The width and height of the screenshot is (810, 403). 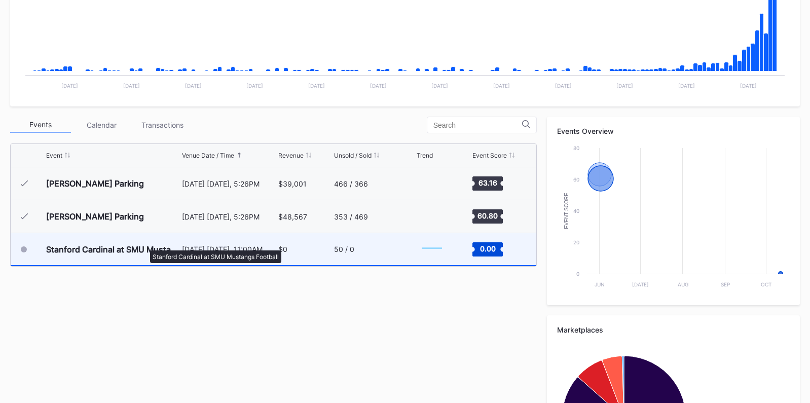 I want to click on div: Unsold / Sold, so click(x=353, y=155).